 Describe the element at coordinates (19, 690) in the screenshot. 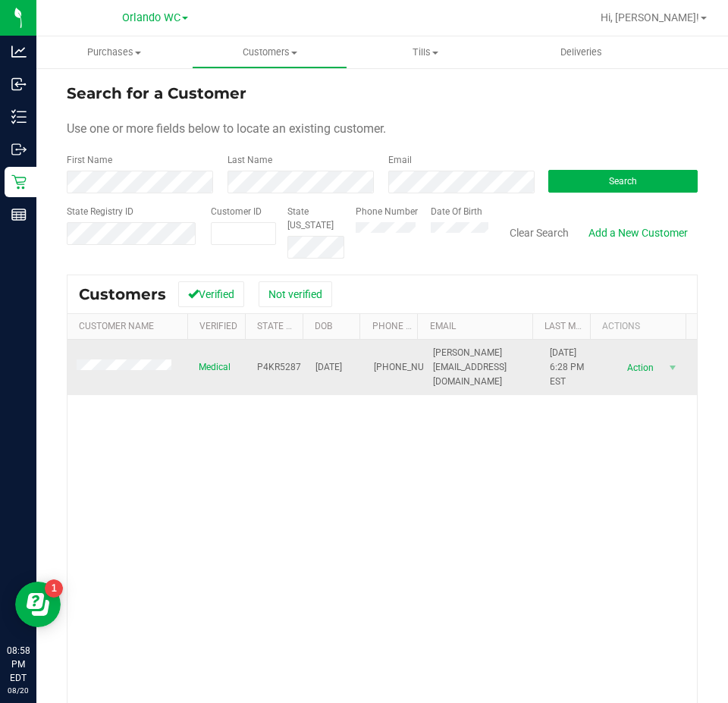

I see `p: 08/20` at that location.